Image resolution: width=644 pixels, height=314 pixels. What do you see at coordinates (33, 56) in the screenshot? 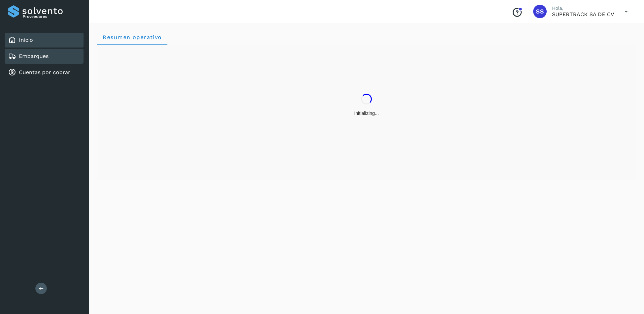
I see `a: Embarques` at bounding box center [33, 56].